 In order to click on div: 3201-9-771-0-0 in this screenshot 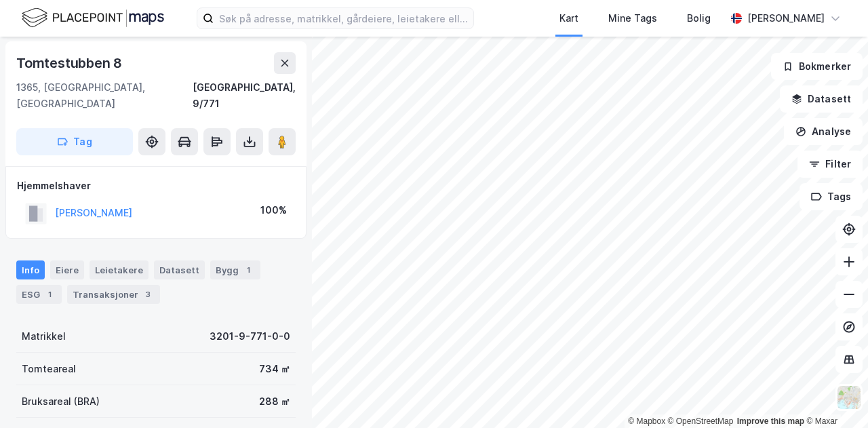, I will do `click(249, 336)`.